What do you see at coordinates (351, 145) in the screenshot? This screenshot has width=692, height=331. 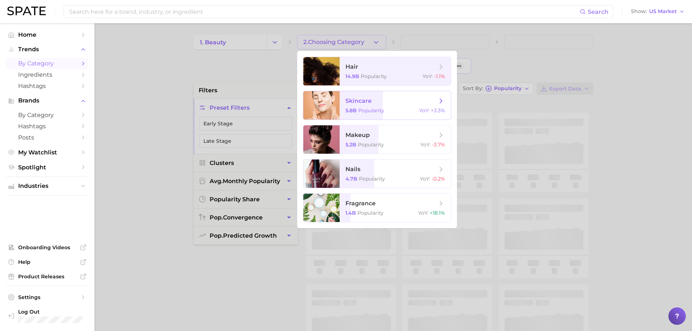 I see `span: 5.2b` at bounding box center [351, 145].